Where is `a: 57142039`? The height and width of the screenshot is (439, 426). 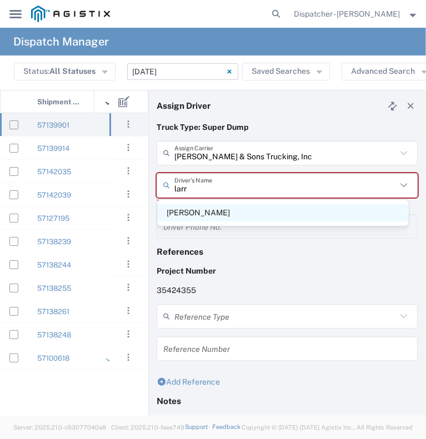
a: 57142039 is located at coordinates (54, 195).